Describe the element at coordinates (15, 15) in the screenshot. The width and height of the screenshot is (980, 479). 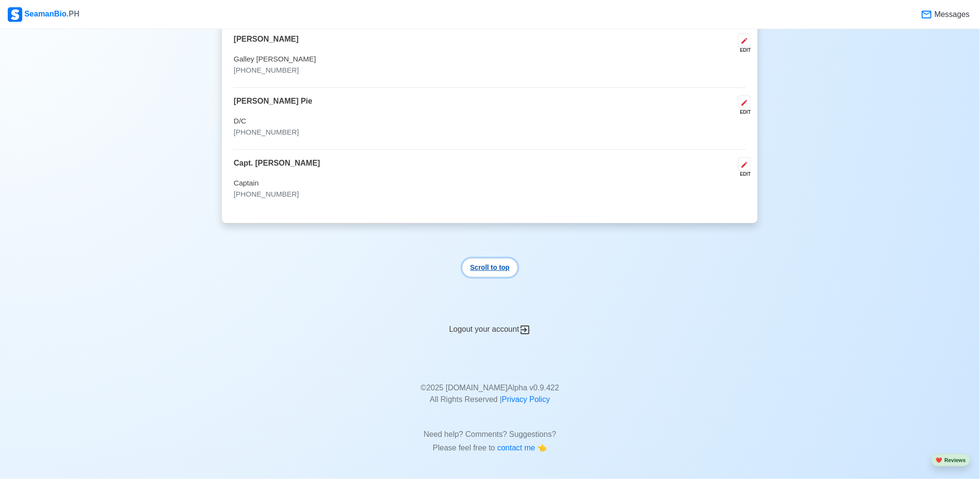
I see `img: Logo` at that location.